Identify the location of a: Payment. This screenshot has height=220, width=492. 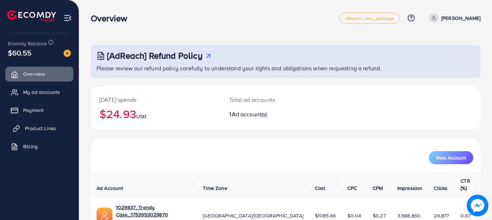
(39, 110).